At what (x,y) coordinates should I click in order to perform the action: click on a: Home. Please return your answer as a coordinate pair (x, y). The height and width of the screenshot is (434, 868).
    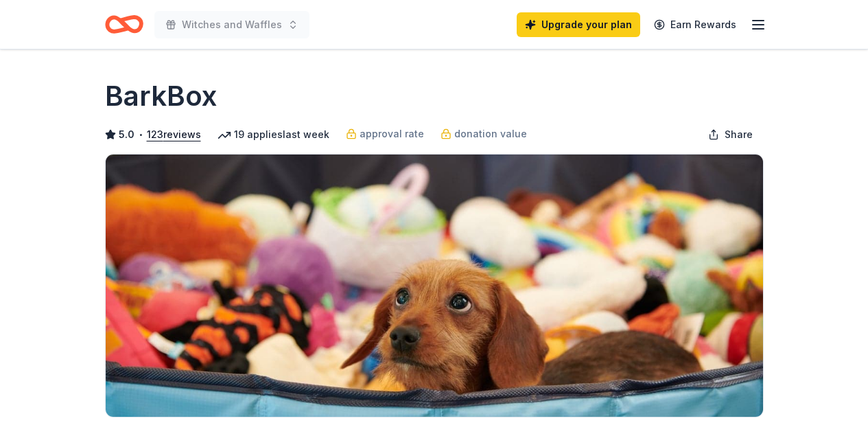
    Looking at the image, I should click on (124, 24).